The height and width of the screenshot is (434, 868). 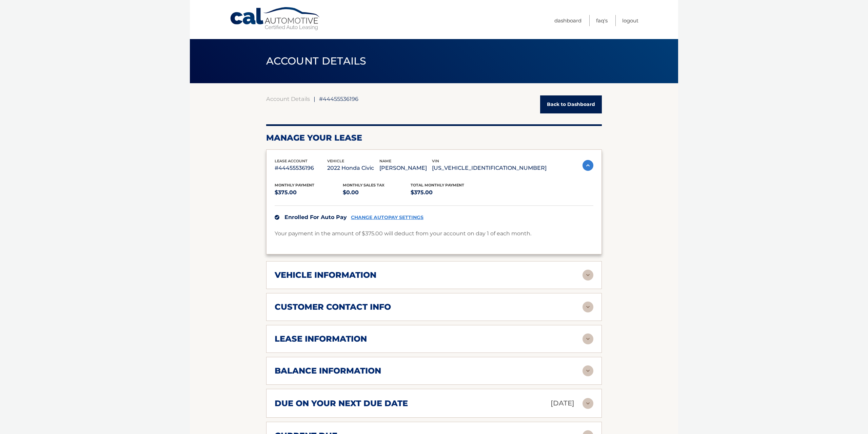 I want to click on h2: due on your next due date, so click(x=341, y=403).